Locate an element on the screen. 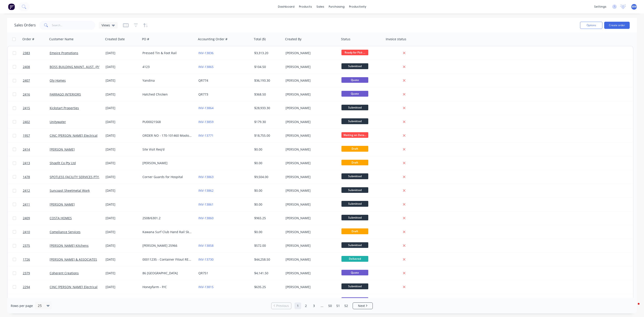 The width and height of the screenshot is (644, 317). a: Coherent Creations is located at coordinates (64, 273).